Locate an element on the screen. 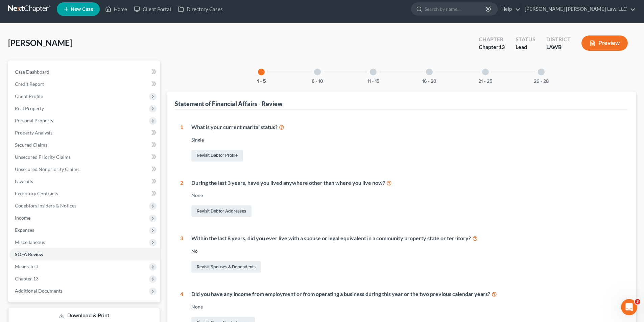 The image size is (644, 322). a: Case Dashboard is located at coordinates (85, 72).